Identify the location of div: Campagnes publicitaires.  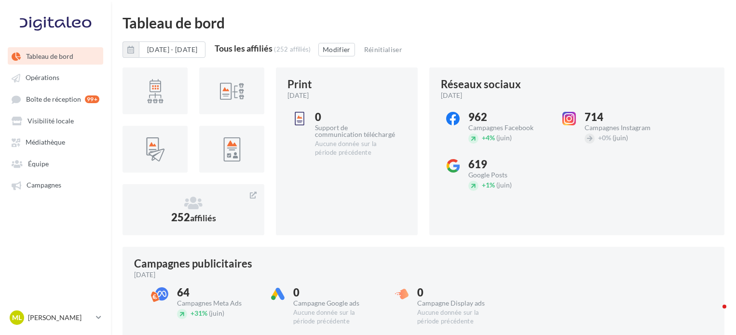
(193, 264).